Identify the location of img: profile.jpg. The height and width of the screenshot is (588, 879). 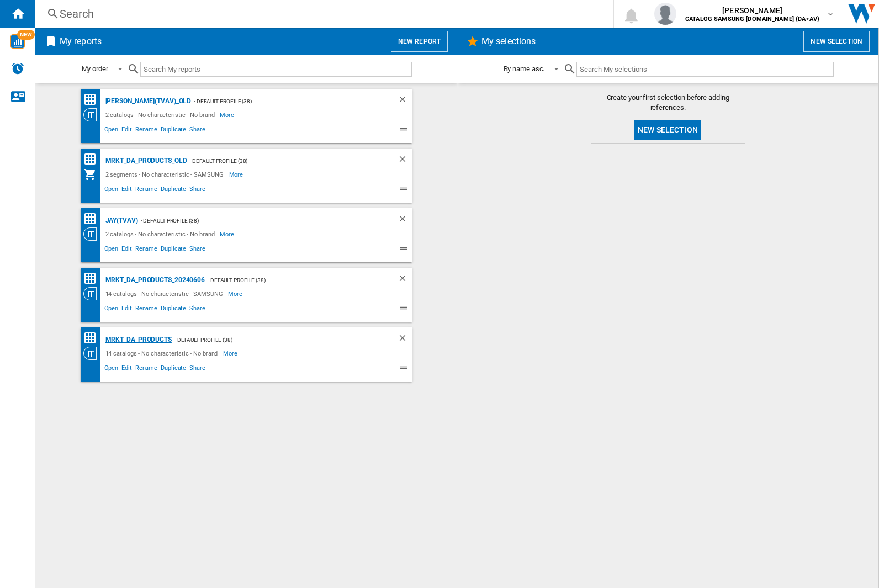
(666, 14).